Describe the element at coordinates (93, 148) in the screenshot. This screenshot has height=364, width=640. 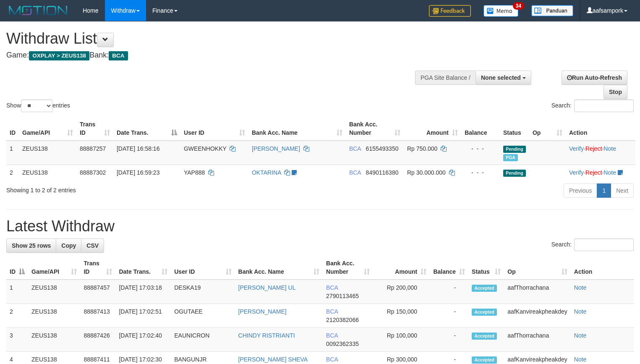
I see `span: 88887257` at that location.